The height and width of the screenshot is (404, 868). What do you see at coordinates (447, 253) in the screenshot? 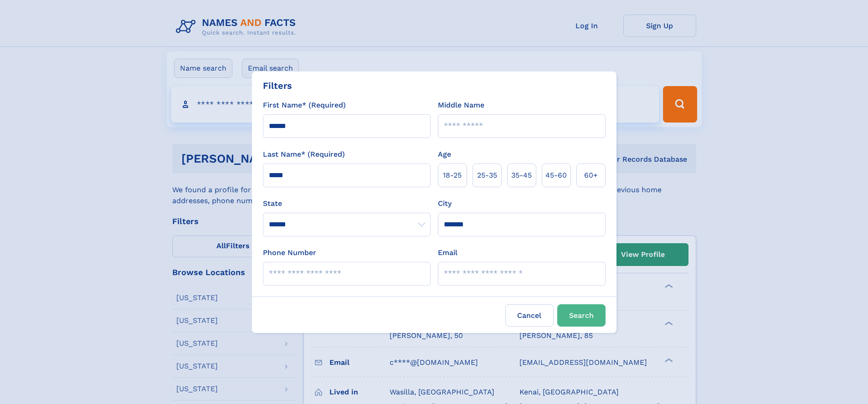
I see `label: Email` at bounding box center [447, 253].